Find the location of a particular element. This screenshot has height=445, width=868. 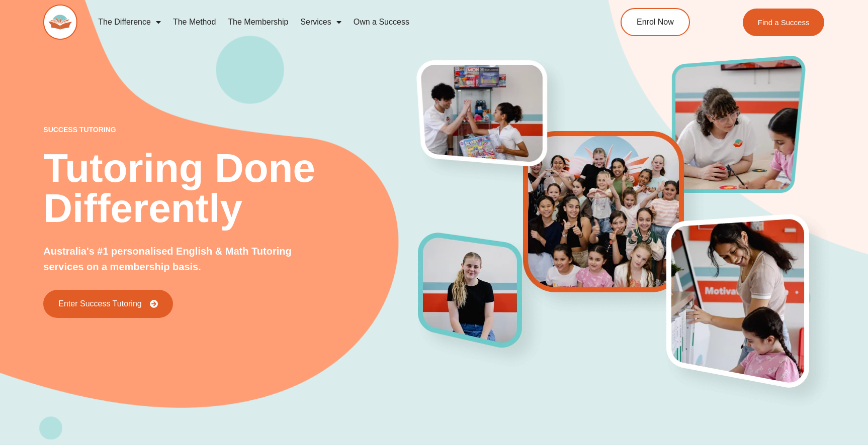

a: The Method is located at coordinates (194, 22).